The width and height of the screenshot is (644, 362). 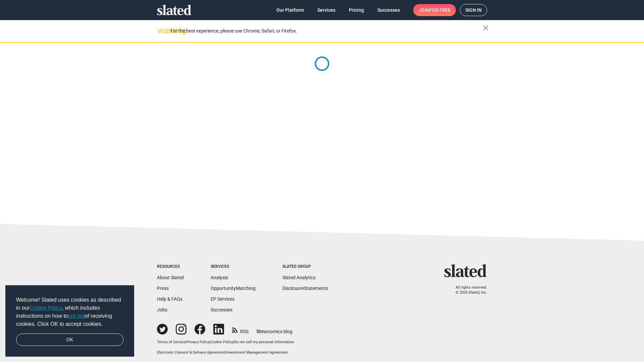 I want to click on mat-icon: warning, so click(x=161, y=30).